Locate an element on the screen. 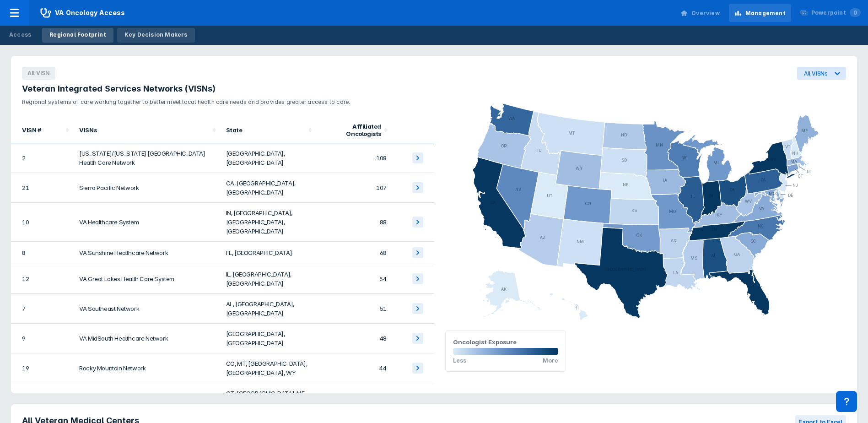 This screenshot has height=423, width=868. a: Management is located at coordinates (760, 13).